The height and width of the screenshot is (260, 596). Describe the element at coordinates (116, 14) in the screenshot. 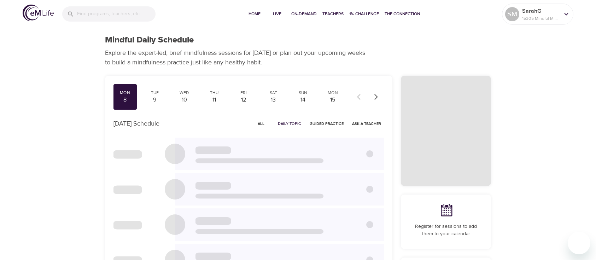

I see `input: Find programs, teachers, etc...` at that location.